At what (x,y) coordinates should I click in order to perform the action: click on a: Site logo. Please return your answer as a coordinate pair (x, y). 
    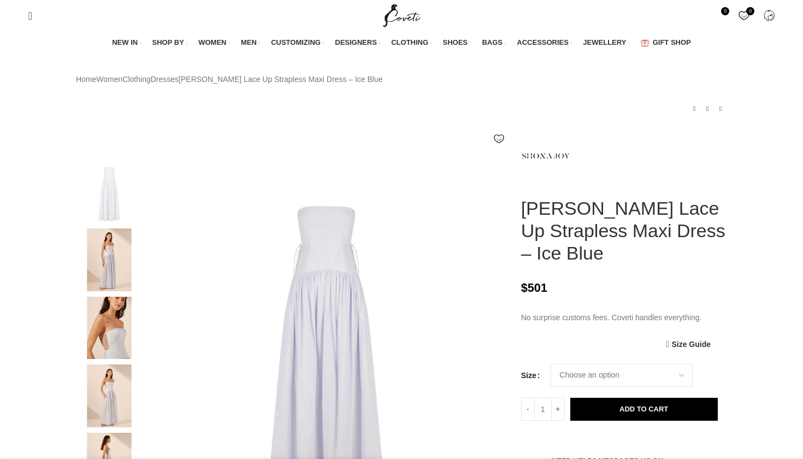
    Looking at the image, I should click on (402, 15).